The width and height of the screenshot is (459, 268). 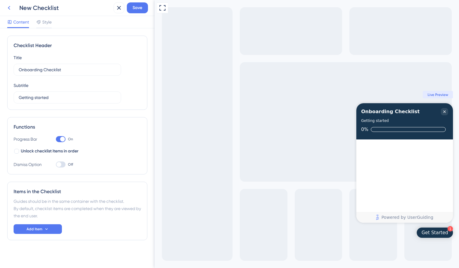 I want to click on div: Checklist Container, so click(x=250, y=163).